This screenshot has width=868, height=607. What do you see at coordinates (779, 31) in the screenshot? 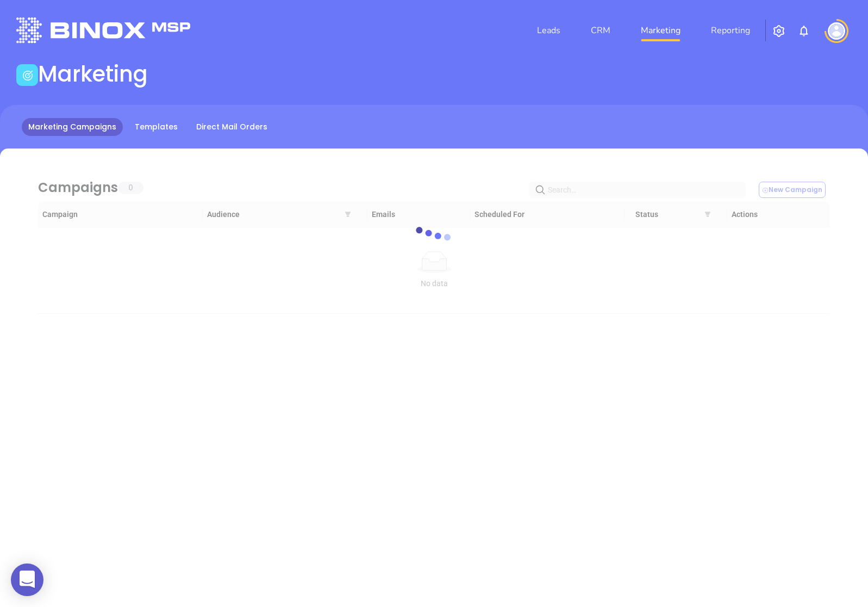
I see `img: iconSetting` at bounding box center [779, 31].